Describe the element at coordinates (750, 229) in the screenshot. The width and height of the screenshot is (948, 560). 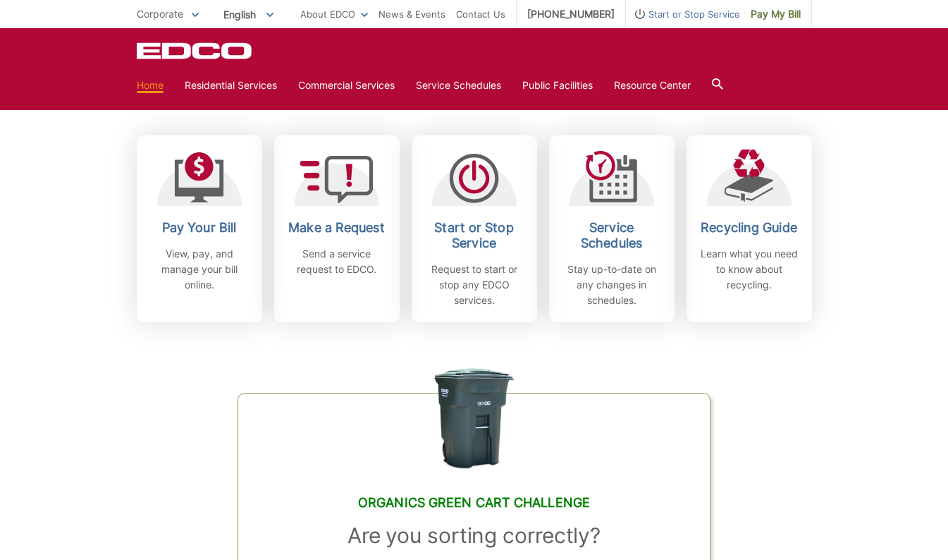
I see `a: Recycling Guide Learn what you need to know about recycling.` at that location.